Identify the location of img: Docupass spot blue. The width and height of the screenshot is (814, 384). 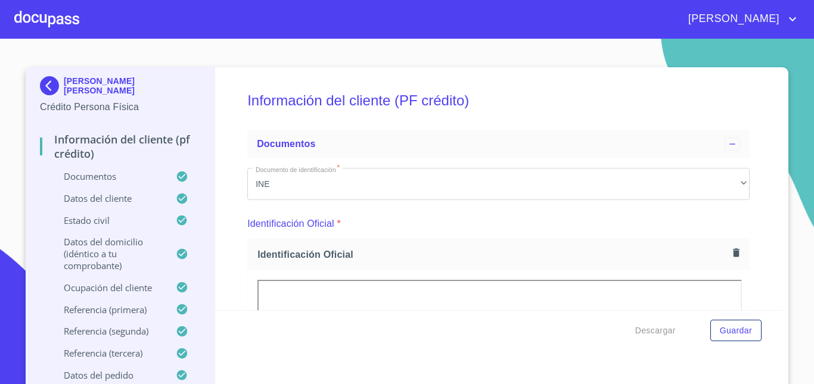
(52, 86).